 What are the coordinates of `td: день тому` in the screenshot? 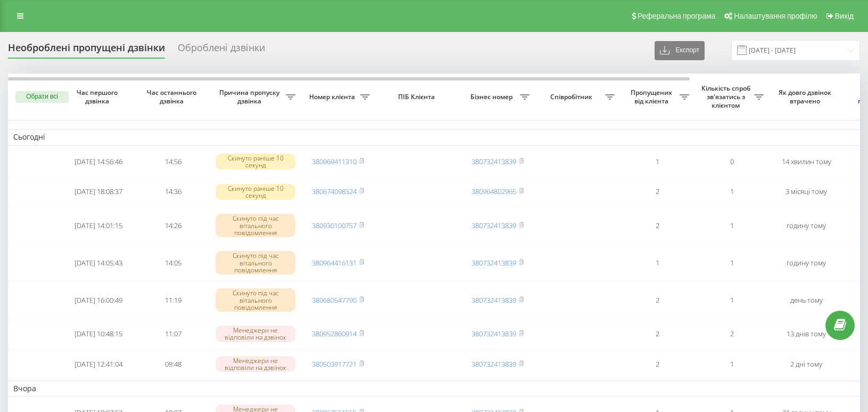 It's located at (806, 300).